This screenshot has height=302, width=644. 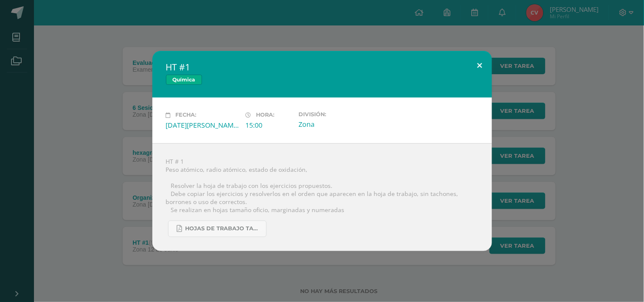 What do you see at coordinates (217, 228) in the screenshot?
I see `a: hojas de trabajo tabla periodica 2025.pdf` at bounding box center [217, 228].